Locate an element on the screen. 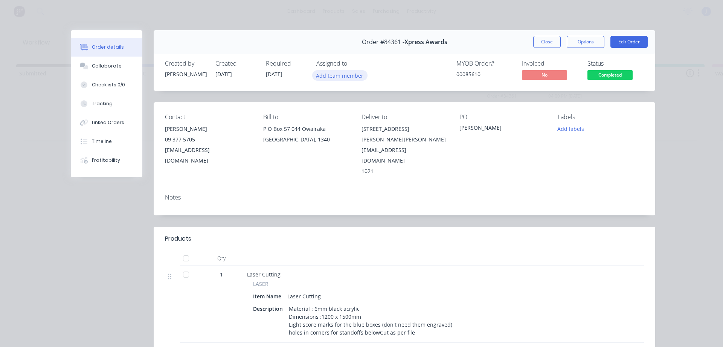 This screenshot has width=723, height=347. button: Linked Orders is located at coordinates (107, 122).